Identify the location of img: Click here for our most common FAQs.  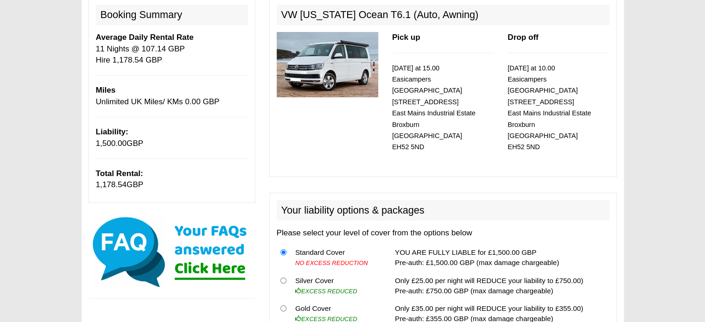
(172, 252).